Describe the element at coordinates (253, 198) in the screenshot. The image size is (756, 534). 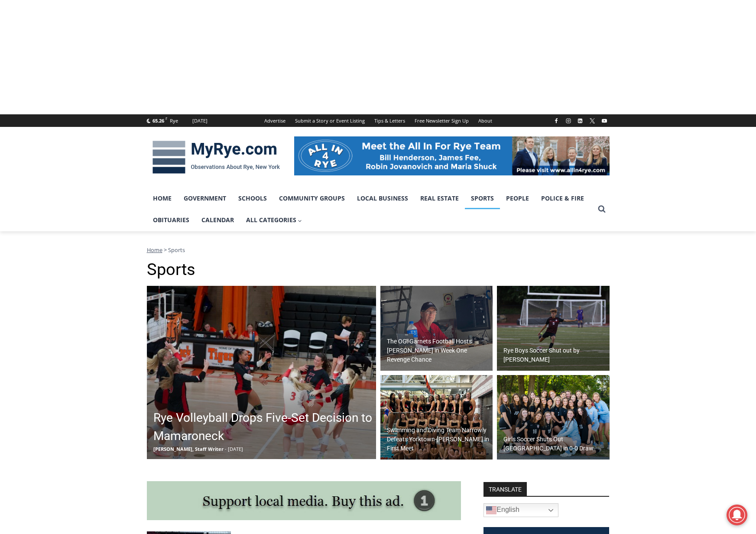
I see `a: Schools` at that location.